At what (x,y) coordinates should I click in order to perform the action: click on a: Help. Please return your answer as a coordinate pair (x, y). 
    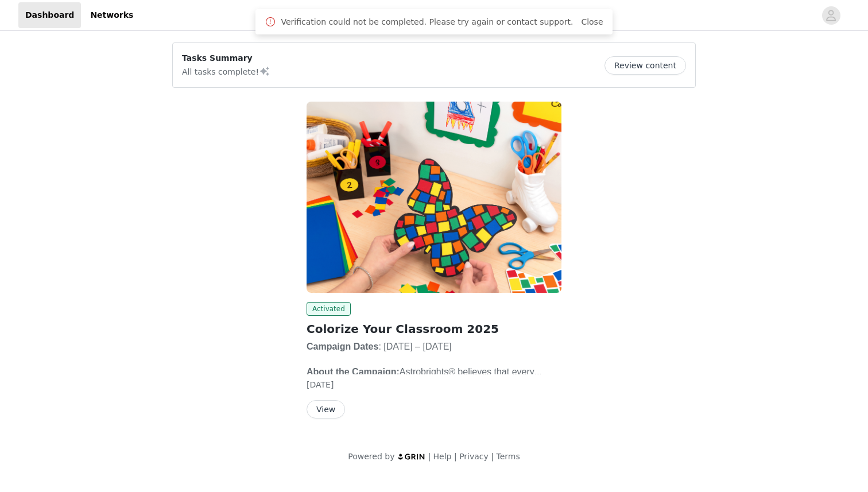
    Looking at the image, I should click on (443, 457).